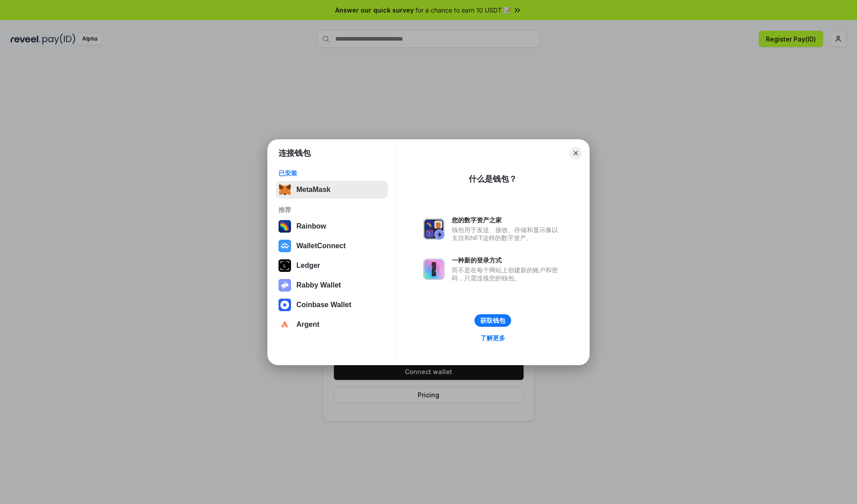 The height and width of the screenshot is (504, 857). What do you see at coordinates (493, 320) in the screenshot?
I see `div: 获取钱包` at bounding box center [493, 320].